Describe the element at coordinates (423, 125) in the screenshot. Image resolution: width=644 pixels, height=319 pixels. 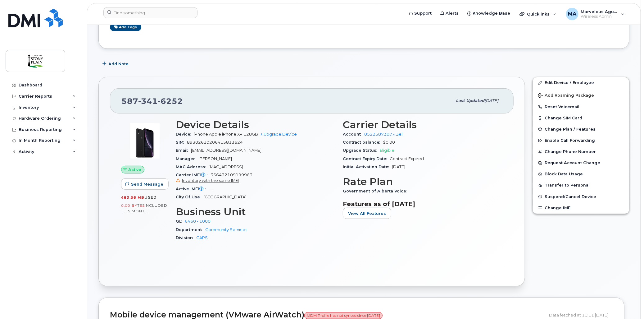
I see `h3: Carrier Details` at that location.